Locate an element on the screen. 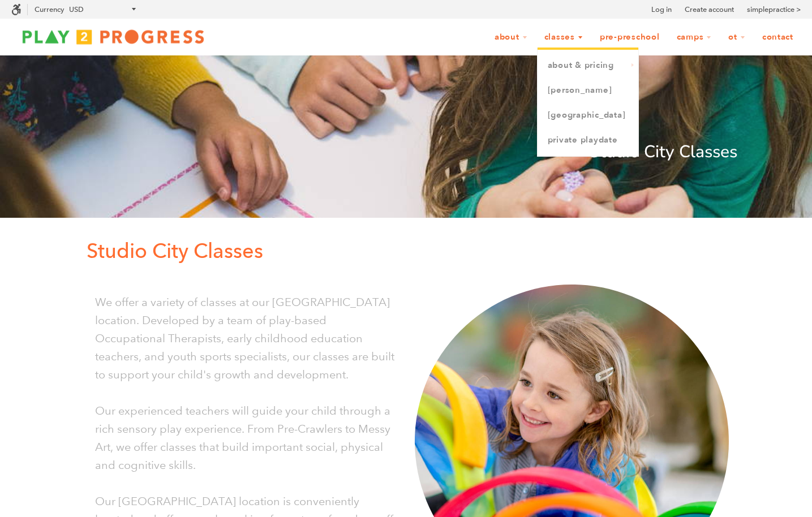 The width and height of the screenshot is (812, 517). a: simplepractice > is located at coordinates (774, 10).